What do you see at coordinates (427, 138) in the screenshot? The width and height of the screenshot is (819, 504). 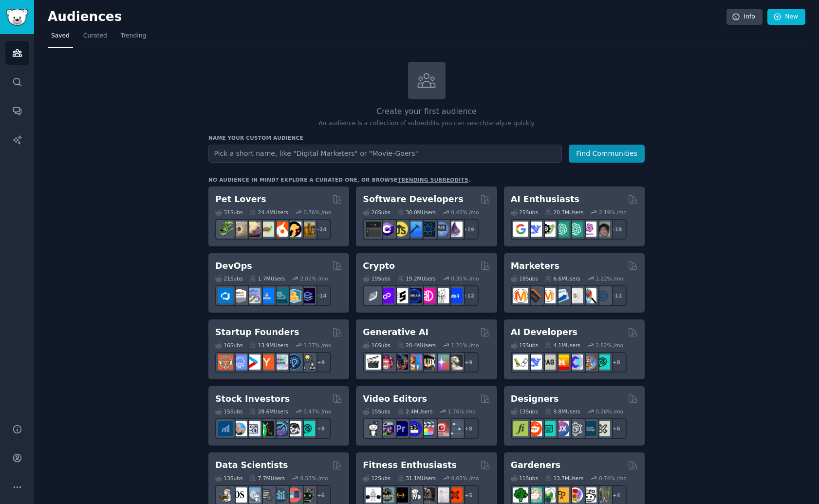 I see `h3: Name your custom audience` at bounding box center [427, 138].